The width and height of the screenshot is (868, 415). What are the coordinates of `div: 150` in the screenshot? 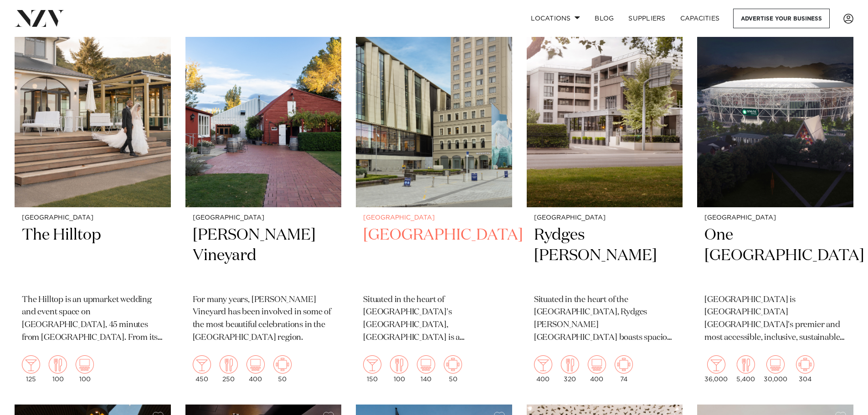 It's located at (372, 369).